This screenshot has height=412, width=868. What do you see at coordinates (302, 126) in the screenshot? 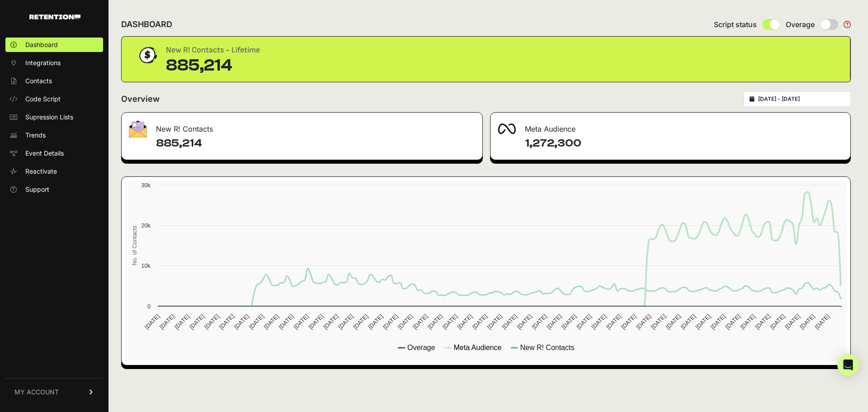
I see `div: New R! Contacts` at bounding box center [302, 126].